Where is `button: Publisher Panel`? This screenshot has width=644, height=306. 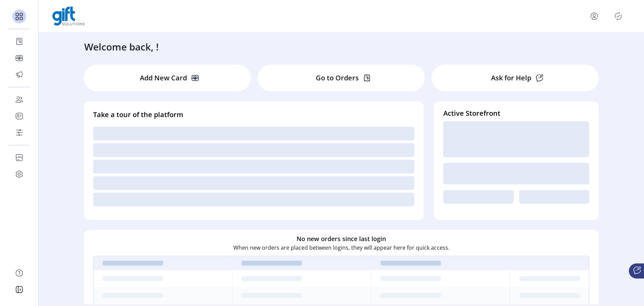 button: Publisher Panel is located at coordinates (618, 16).